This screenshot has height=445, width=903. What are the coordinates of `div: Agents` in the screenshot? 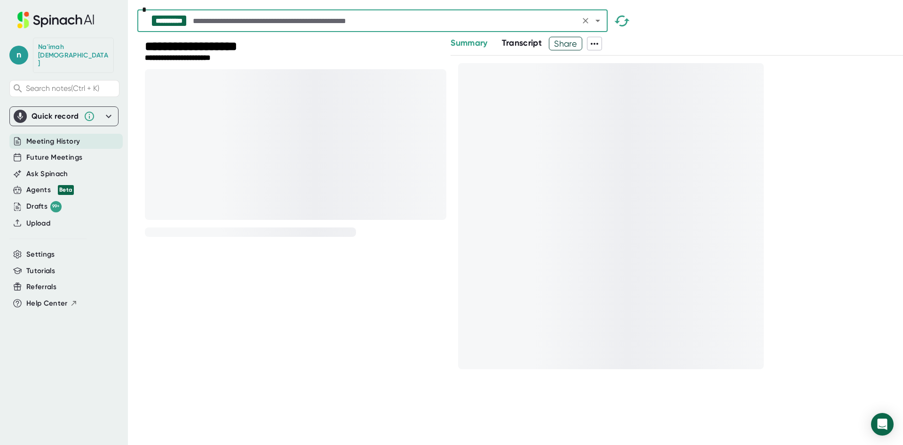 It's located at (50, 190).